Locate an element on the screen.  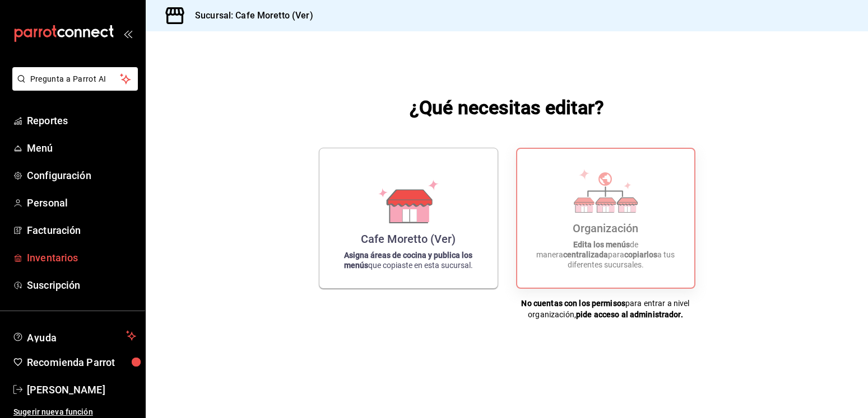
strong: Edita los menús is located at coordinates (601, 244).